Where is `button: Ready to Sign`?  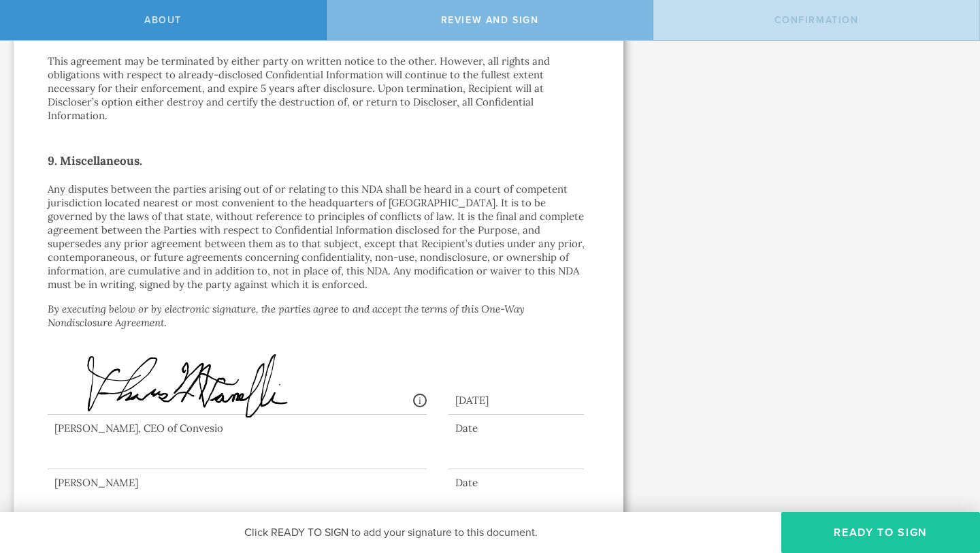 button: Ready to Sign is located at coordinates (881, 533).